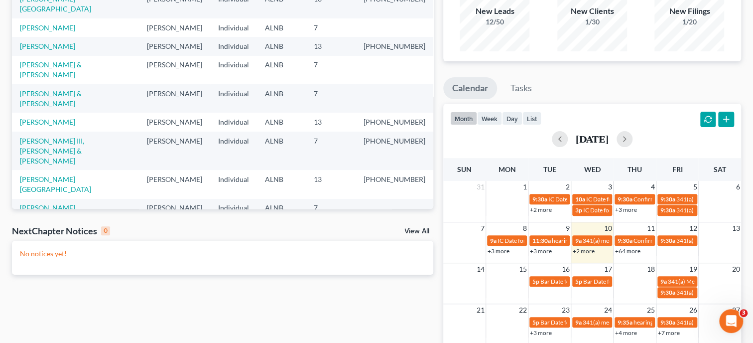  Describe the element at coordinates (651, 269) in the screenshot. I see `span: 18` at that location.